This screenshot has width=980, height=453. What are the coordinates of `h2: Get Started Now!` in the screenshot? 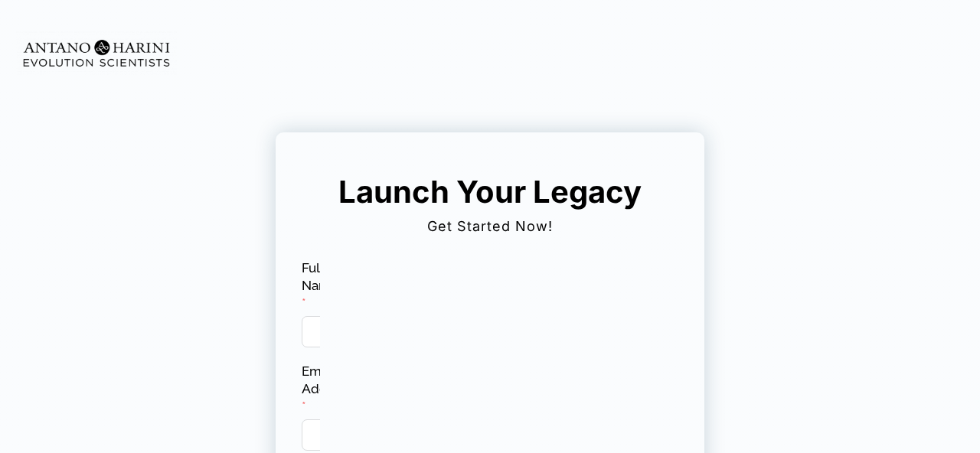 It's located at (490, 227).